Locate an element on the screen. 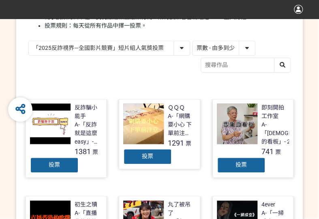 The image size is (319, 219). div: ＱＱＱ is located at coordinates (176, 107).